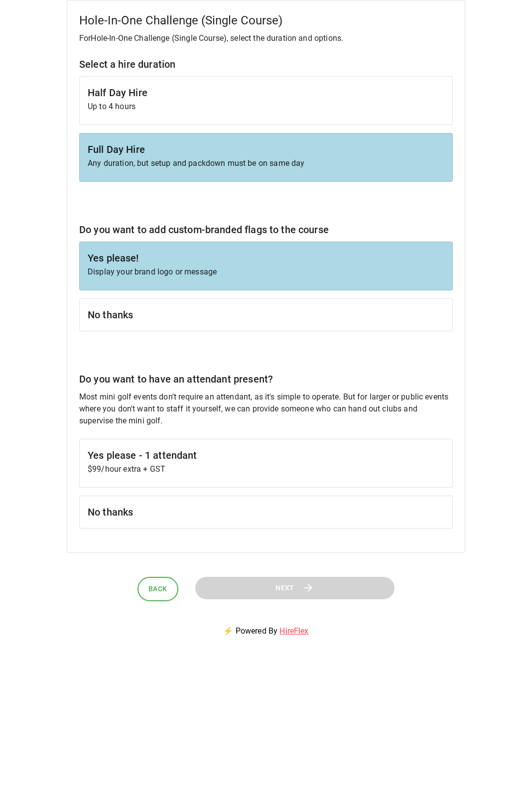 Image resolution: width=532 pixels, height=797 pixels. I want to click on h5: Hole-In-One Challenge (Single Course), so click(266, 20).